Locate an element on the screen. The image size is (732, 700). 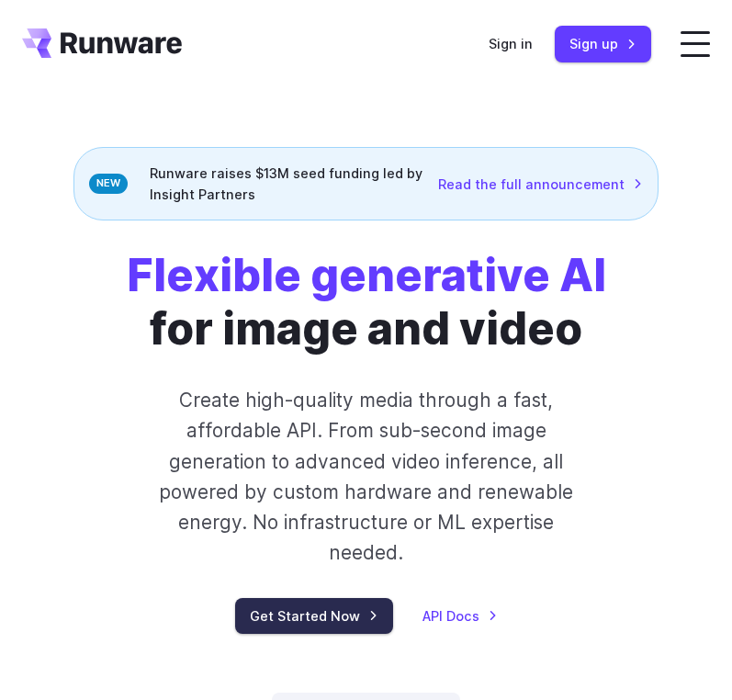
a: Sign up is located at coordinates (603, 43).